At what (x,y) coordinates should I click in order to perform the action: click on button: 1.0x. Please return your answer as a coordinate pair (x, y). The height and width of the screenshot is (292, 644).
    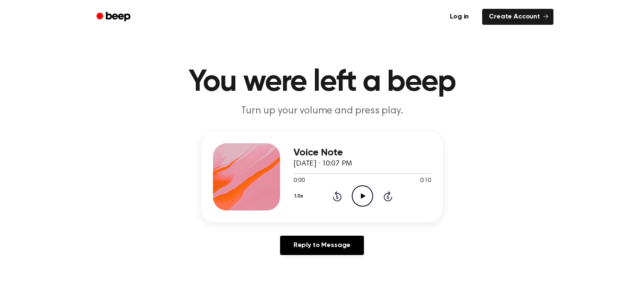
    Looking at the image, I should click on (300, 196).